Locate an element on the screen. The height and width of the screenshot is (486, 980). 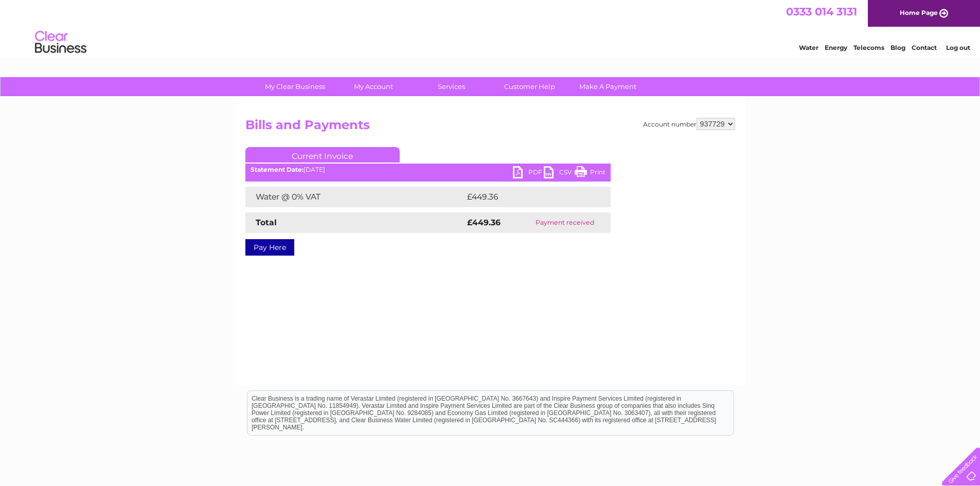
a: Log out is located at coordinates (958, 48).